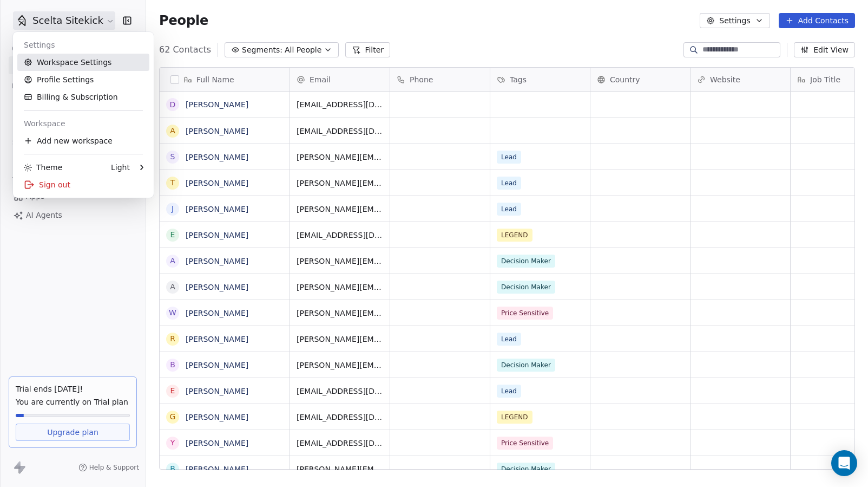 The image size is (868, 487). I want to click on div: Light, so click(120, 167).